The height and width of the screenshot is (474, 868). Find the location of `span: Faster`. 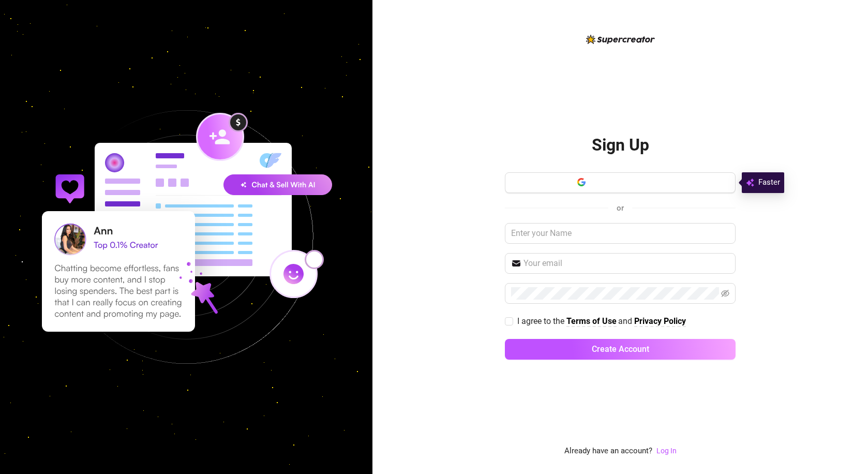

span: Faster is located at coordinates (769, 182).